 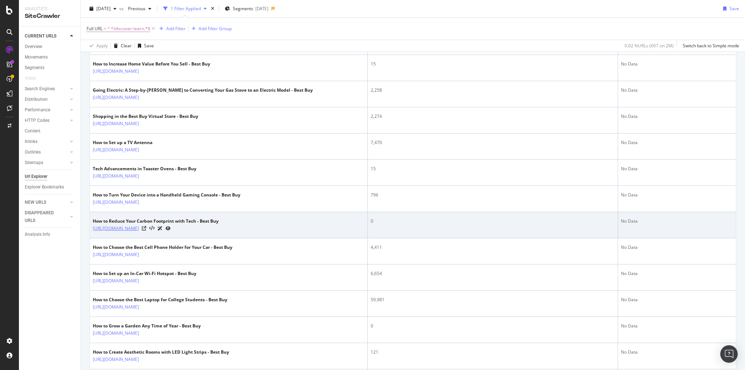 I want to click on div: Tech Advancements in Toaster Ovens - Best Buy, so click(x=144, y=169).